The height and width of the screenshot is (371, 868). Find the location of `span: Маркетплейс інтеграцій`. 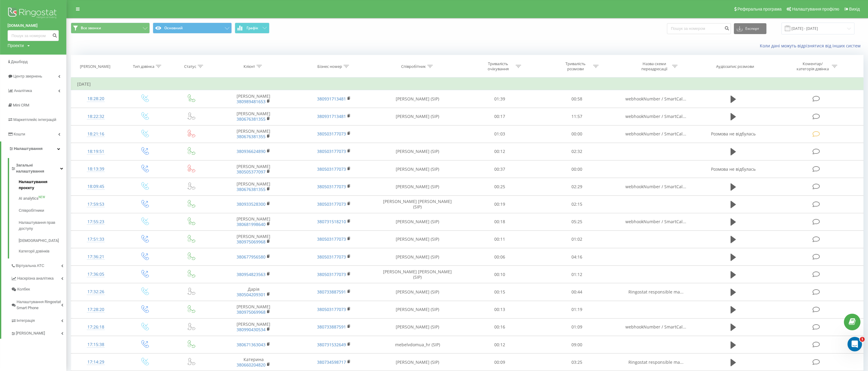

span: Маркетплейс інтеграцій is located at coordinates (35, 119).